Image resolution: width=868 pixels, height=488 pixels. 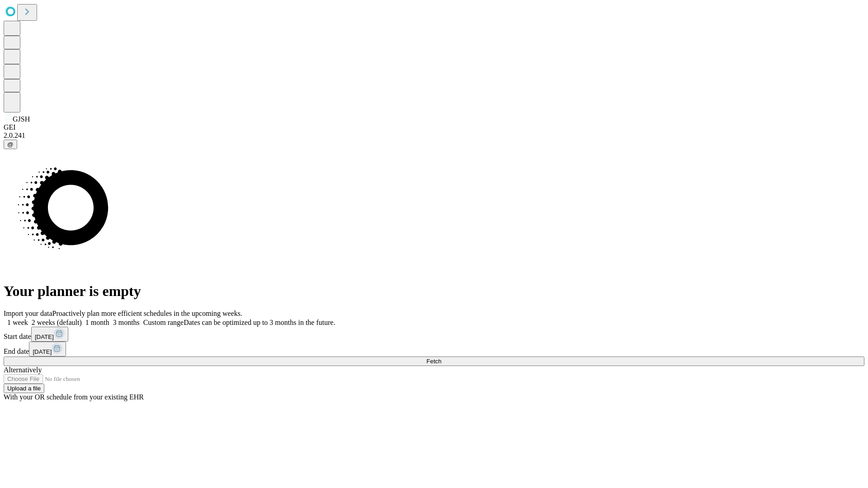 What do you see at coordinates (434, 291) in the screenshot?
I see `h1: Your planner is empty` at bounding box center [434, 291].